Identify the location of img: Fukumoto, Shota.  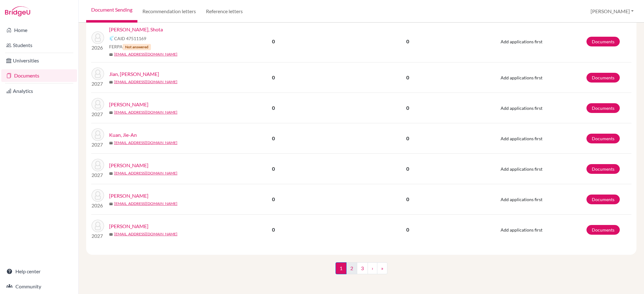
(98, 38).